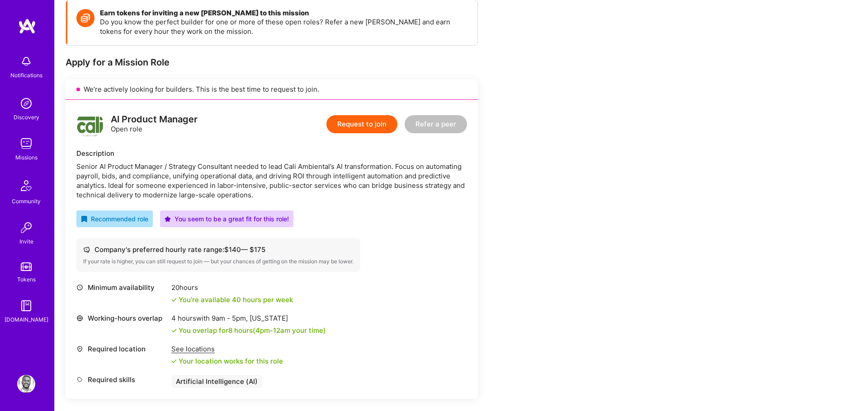 Image resolution: width=868 pixels, height=411 pixels. Describe the element at coordinates (252, 330) in the screenshot. I see `div: You overlap for 8 hours ( your time)` at that location.